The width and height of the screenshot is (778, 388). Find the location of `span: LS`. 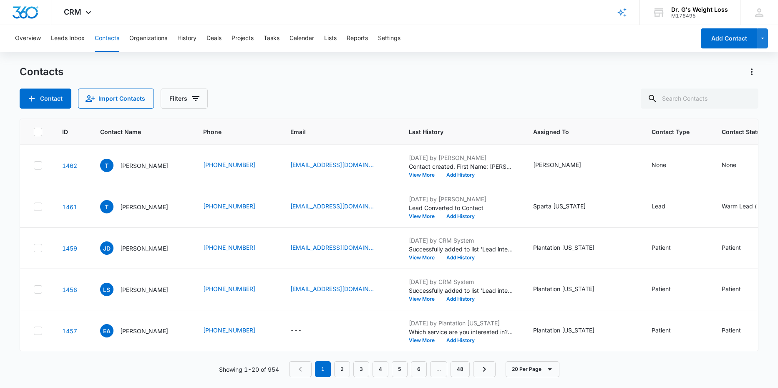

span: LS is located at coordinates (107, 289).